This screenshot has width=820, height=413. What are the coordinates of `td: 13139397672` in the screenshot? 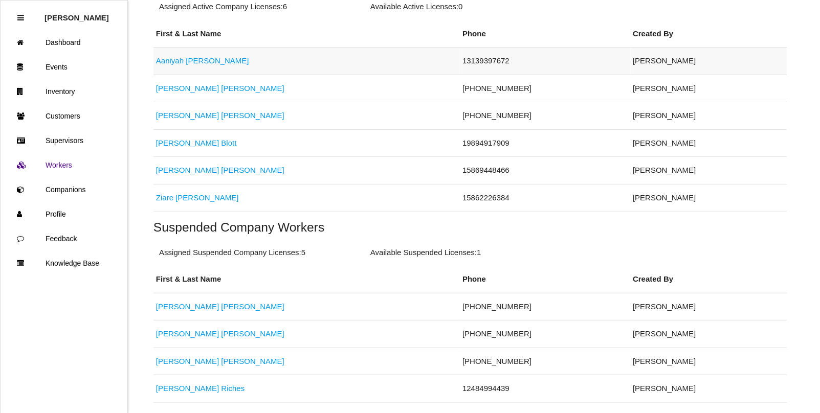 It's located at (545, 61).